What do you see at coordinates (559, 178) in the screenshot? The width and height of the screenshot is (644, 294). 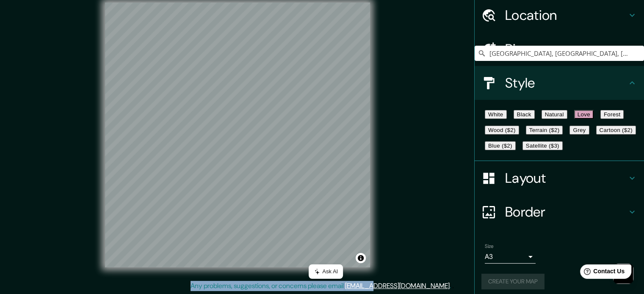 I see `div: Layout` at bounding box center [559, 178].